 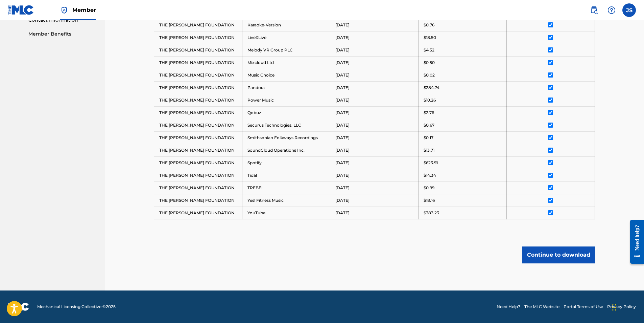 What do you see at coordinates (286, 162) in the screenshot?
I see `td: Spotify` at bounding box center [286, 162].